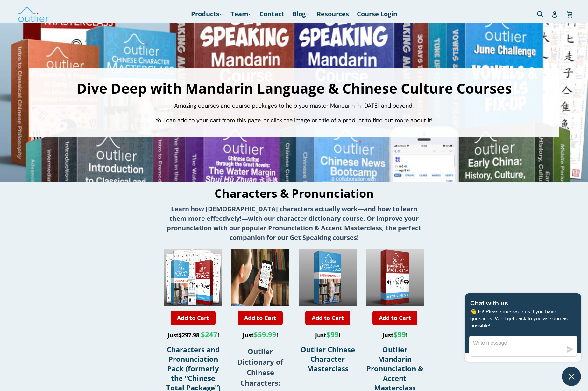  What do you see at coordinates (241, 14) in the screenshot?
I see `a: Team` at bounding box center [241, 14].